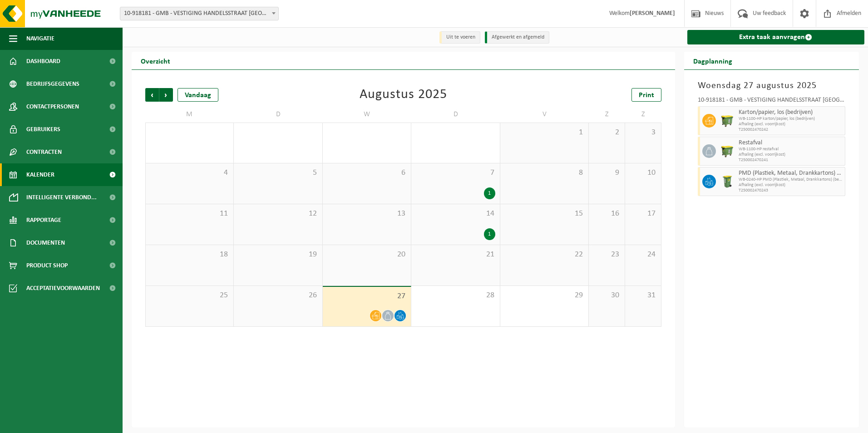 The height and width of the screenshot is (433, 868). What do you see at coordinates (367, 296) in the screenshot?
I see `span: 27` at bounding box center [367, 296].